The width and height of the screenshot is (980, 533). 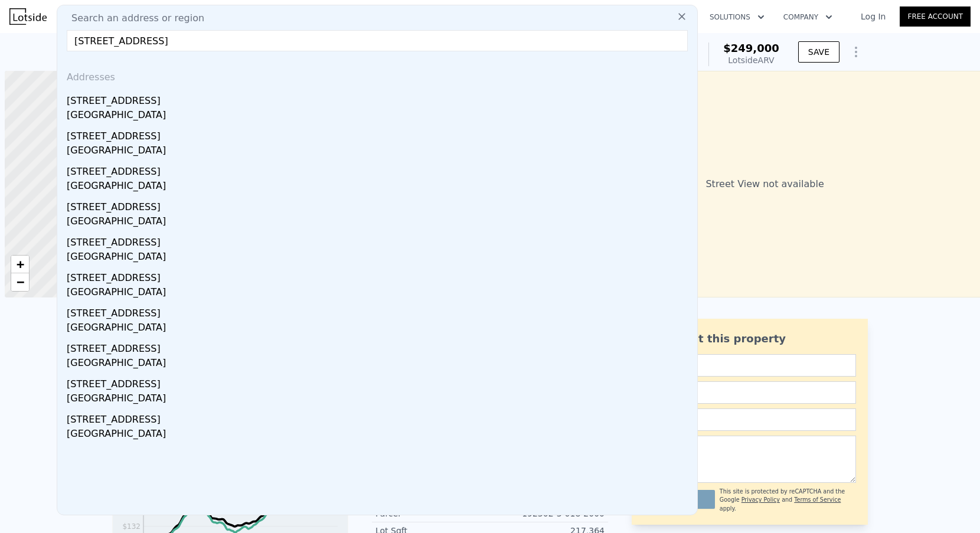 What do you see at coordinates (750, 420) in the screenshot?
I see `input: Phone` at bounding box center [750, 420].